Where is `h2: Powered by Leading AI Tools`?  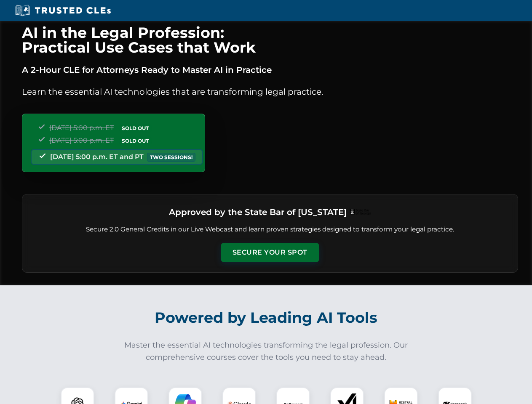 h2: Powered by Leading AI Tools is located at coordinates (266, 317).